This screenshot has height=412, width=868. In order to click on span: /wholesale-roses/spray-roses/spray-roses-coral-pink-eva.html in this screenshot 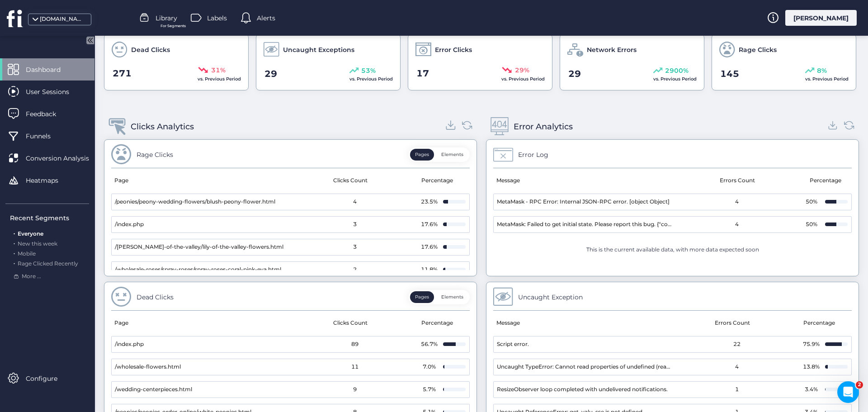, I will do `click(198, 269)`.